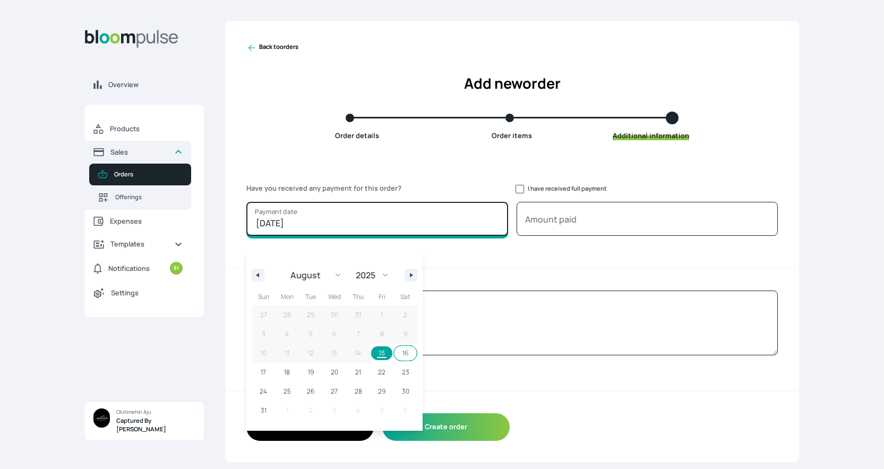 This screenshot has height=469, width=884. What do you see at coordinates (148, 174) in the screenshot?
I see `span: Orders` at bounding box center [148, 174].